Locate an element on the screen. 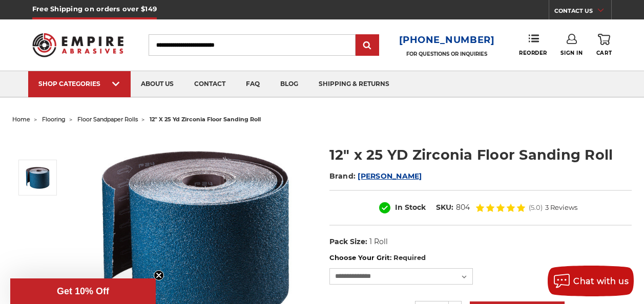  a: contact is located at coordinates (209, 84).